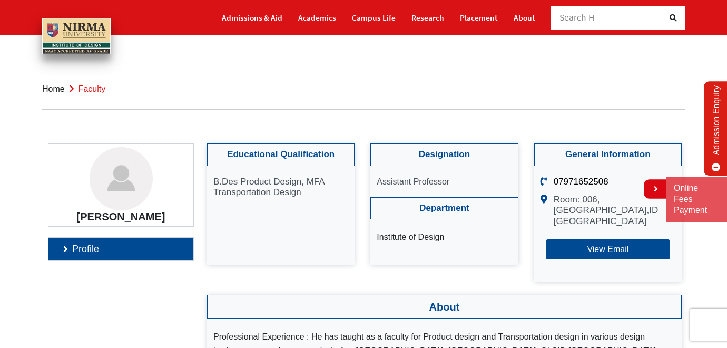  Describe the element at coordinates (608, 249) in the screenshot. I see `button: View Email` at that location.